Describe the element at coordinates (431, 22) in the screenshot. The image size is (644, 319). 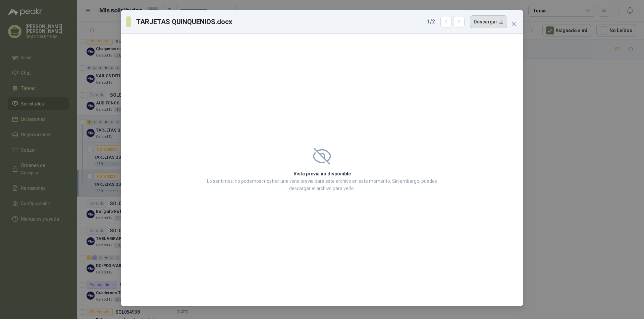
I see `span: 1 / 2` at that location.